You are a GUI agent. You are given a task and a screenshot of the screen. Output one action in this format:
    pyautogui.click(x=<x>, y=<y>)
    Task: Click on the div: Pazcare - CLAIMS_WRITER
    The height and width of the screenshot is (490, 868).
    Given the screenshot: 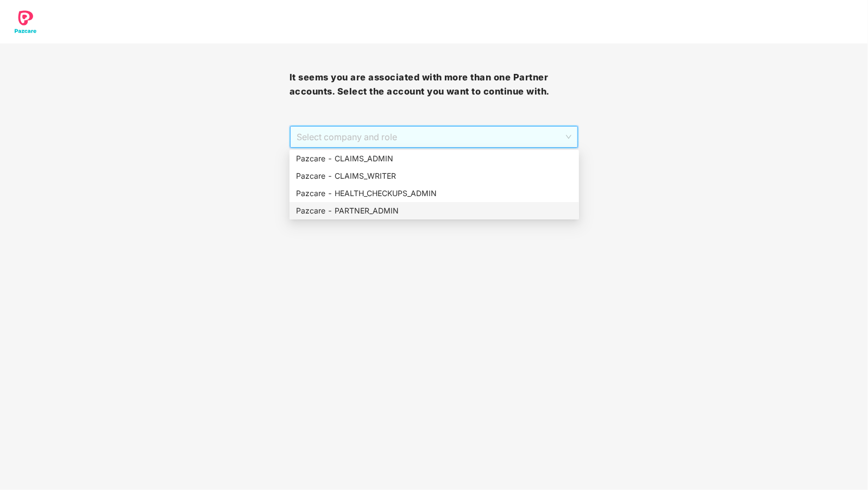 What is the action you would take?
    pyautogui.click(x=434, y=176)
    